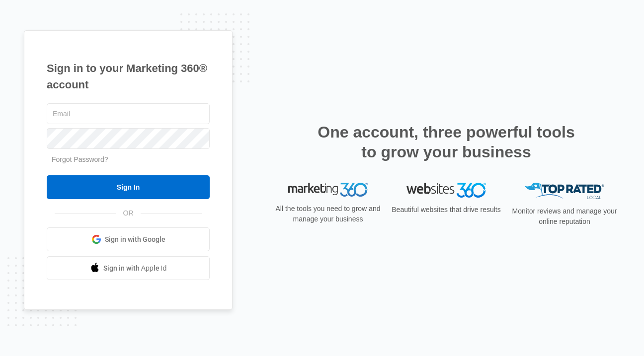  Describe the element at coordinates (128, 268) in the screenshot. I see `a: Sign in with Apple Id` at that location.